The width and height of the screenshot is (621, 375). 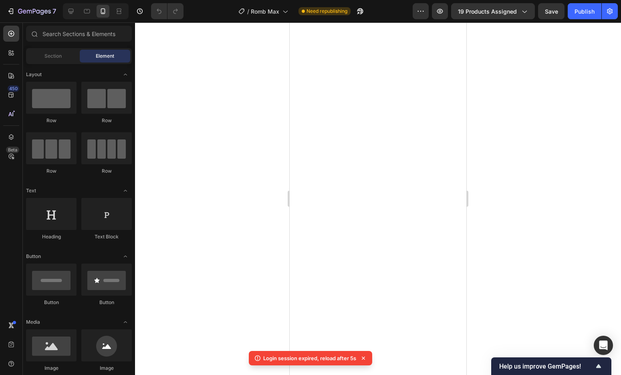 I want to click on span: Section, so click(x=53, y=56).